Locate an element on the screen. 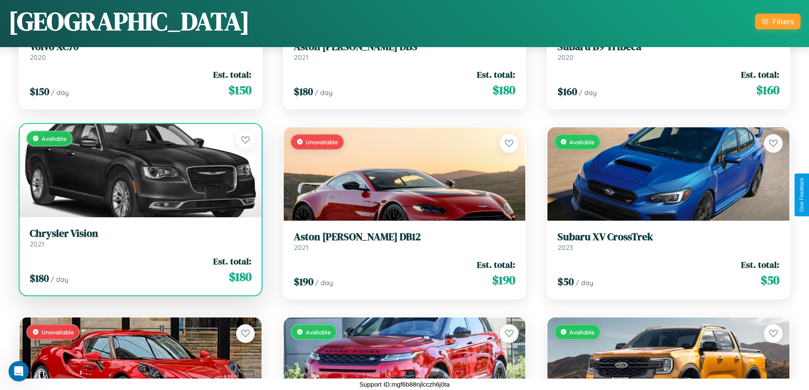  h3: Volvo XC70 is located at coordinates (140, 47).